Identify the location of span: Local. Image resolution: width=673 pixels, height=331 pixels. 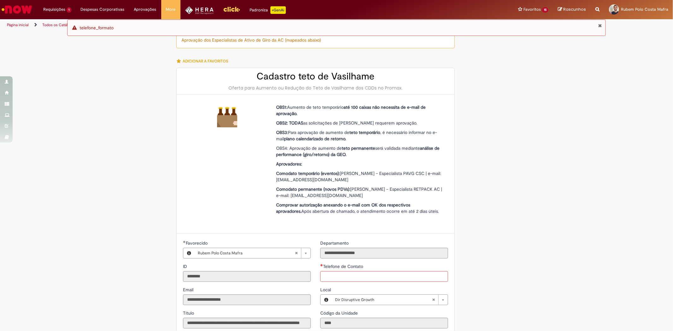
(326, 290).